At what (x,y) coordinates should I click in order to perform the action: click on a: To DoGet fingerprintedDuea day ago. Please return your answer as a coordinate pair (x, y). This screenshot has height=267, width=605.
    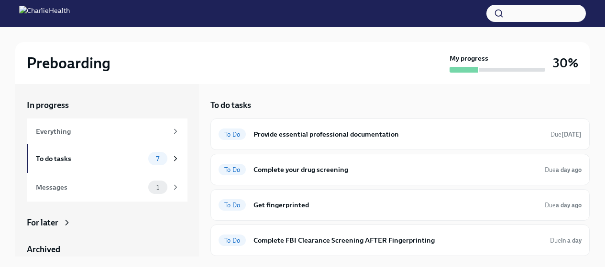
    Looking at the image, I should click on (400, 205).